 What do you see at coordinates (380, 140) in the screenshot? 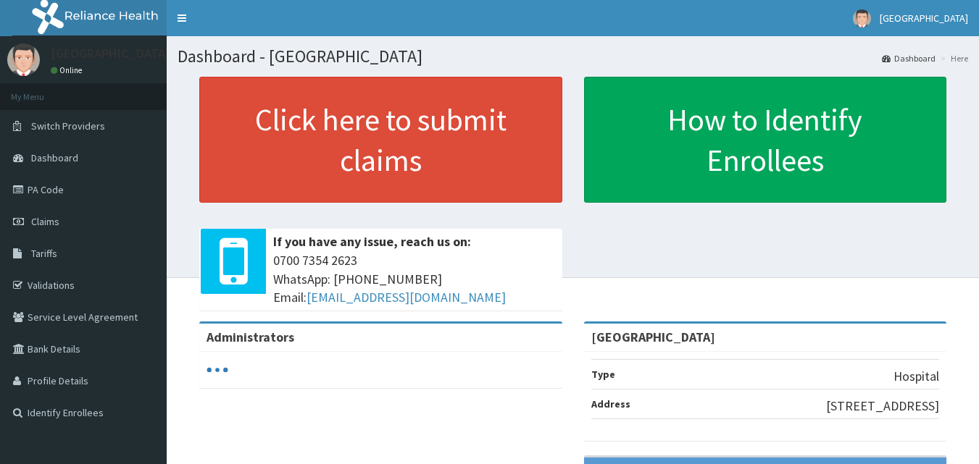
I see `a: Click here to submit claims` at bounding box center [380, 140].